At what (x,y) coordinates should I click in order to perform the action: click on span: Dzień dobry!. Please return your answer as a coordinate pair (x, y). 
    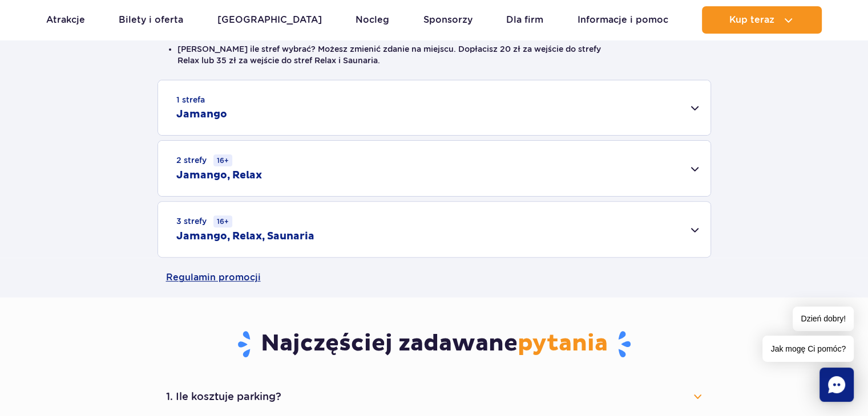
    Looking at the image, I should click on (823, 318).